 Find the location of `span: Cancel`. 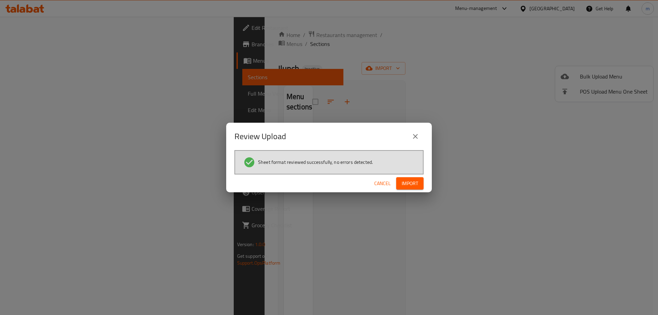

span: Cancel is located at coordinates (382, 183).